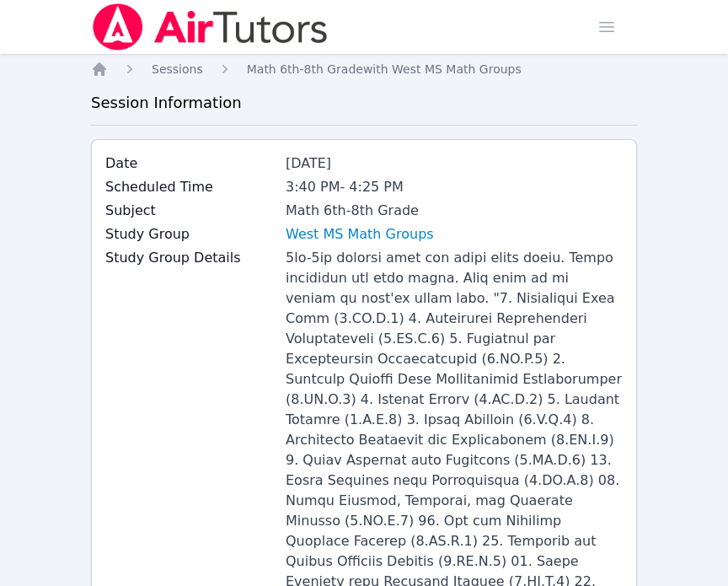  What do you see at coordinates (454, 211) in the screenshot?
I see `div: Math 6th-8th Grade` at bounding box center [454, 211].